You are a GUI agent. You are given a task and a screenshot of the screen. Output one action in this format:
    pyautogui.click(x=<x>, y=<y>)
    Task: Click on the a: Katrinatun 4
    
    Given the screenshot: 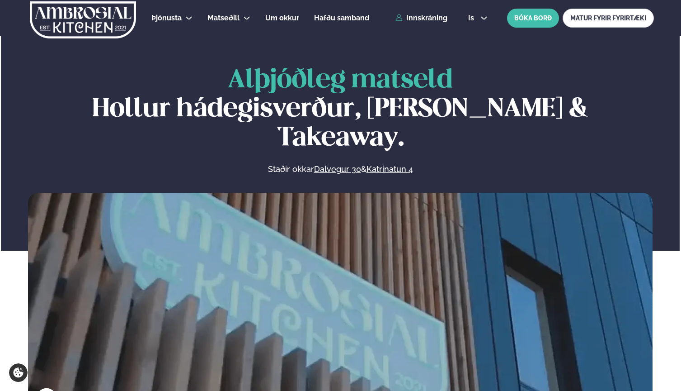 What is the action you would take?
    pyautogui.click(x=390, y=169)
    